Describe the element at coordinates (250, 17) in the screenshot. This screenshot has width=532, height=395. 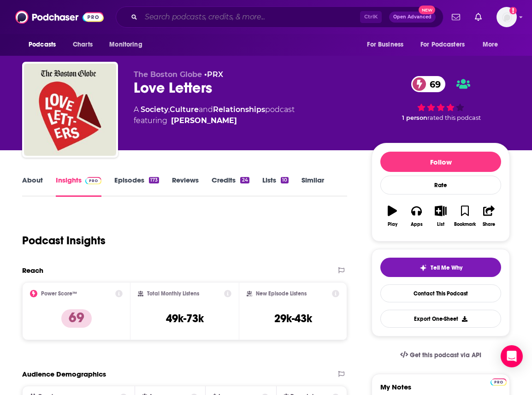
I see `input: Search podcasts, credits, & more...` at that location.